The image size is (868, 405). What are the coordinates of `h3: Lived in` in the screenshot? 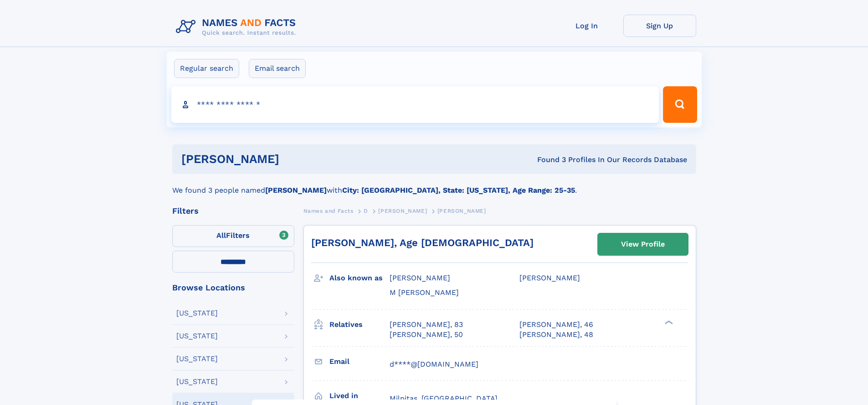 It's located at (360, 396).